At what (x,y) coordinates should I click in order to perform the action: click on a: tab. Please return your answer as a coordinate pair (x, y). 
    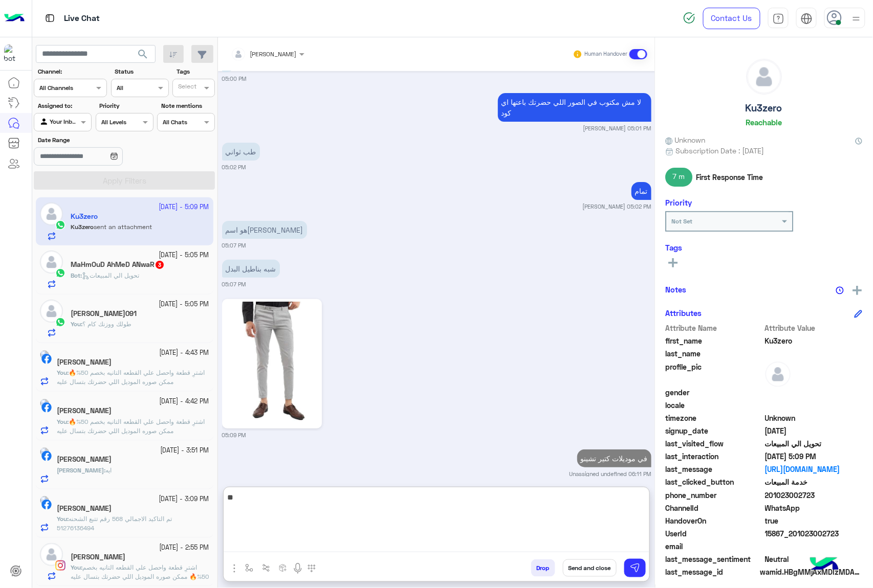
    Looking at the image, I should click on (778, 18).